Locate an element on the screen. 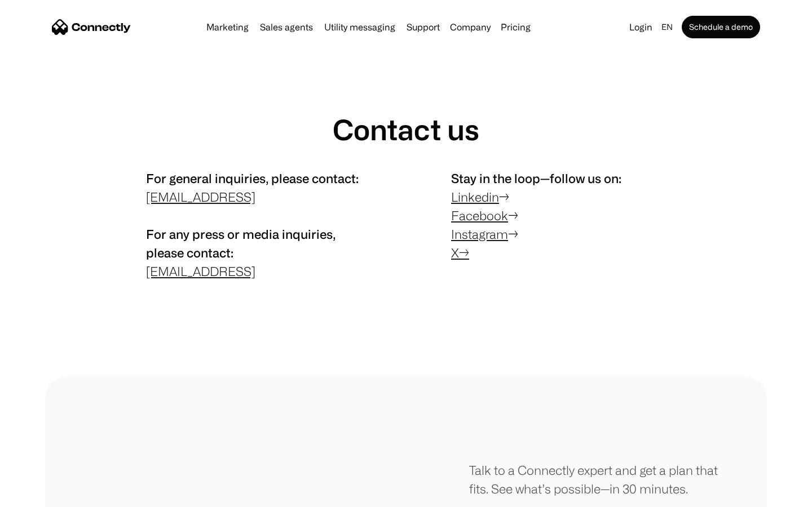 This screenshot has height=507, width=812. aside: Language selected: English is located at coordinates (40, 495).